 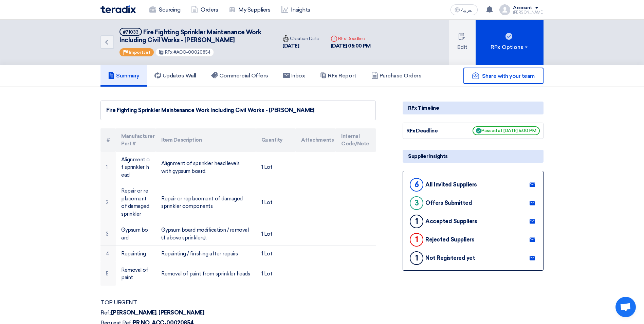 I want to click on td: 2, so click(x=108, y=202).